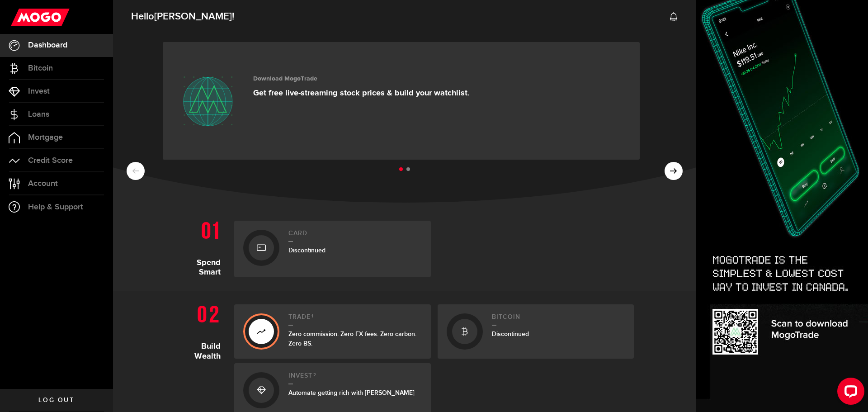 The image size is (868, 412). What do you see at coordinates (361, 79) in the screenshot?
I see `h3: Download MogoTrade` at bounding box center [361, 79].